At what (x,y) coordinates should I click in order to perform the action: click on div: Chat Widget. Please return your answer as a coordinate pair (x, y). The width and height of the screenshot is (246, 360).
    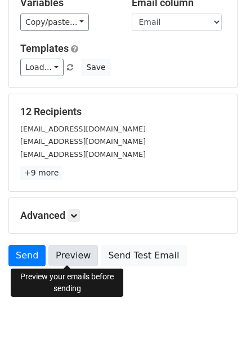
    Looking at the image, I should click on (218, 333).